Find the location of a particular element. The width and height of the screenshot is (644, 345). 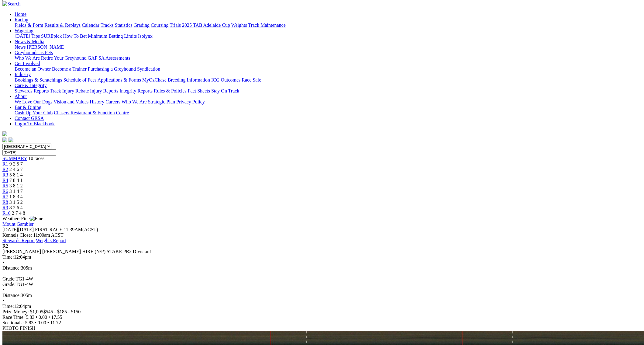

span: R8 is located at coordinates (5, 202).